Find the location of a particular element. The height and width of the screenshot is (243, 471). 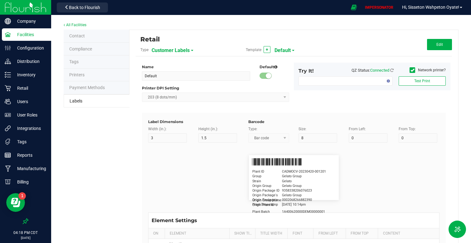

th: Element is located at coordinates (197, 234).